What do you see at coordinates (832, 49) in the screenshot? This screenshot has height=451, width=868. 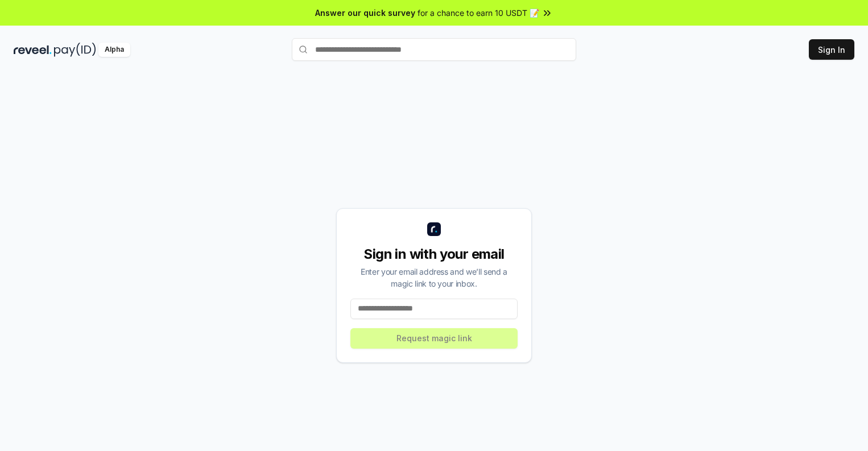 I see `button: Sign In` at bounding box center [832, 49].